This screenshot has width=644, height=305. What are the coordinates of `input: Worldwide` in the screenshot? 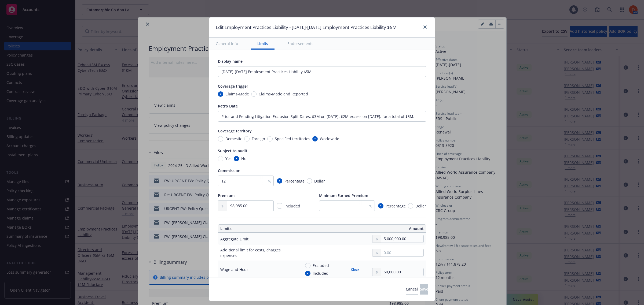 It's located at (315, 139).